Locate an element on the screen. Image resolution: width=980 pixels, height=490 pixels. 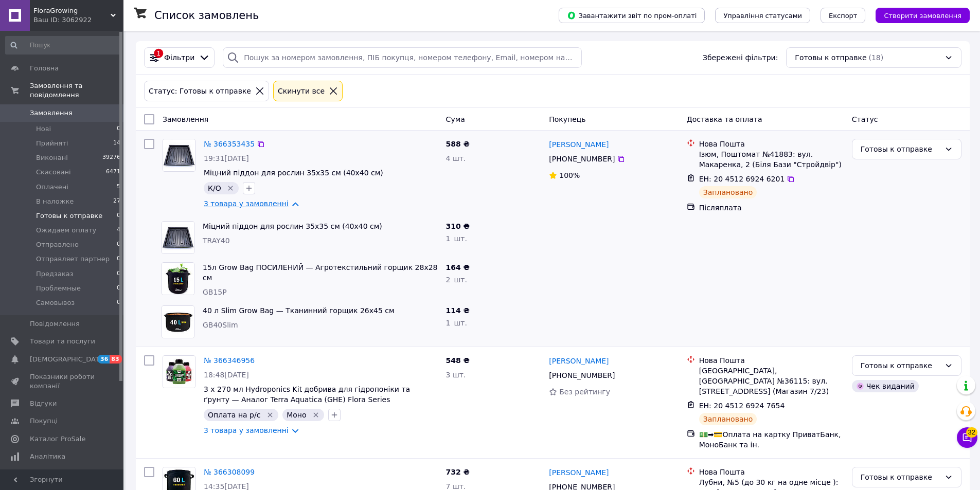
span: ЕН: 20 4512 6924 6201 is located at coordinates (742, 179).